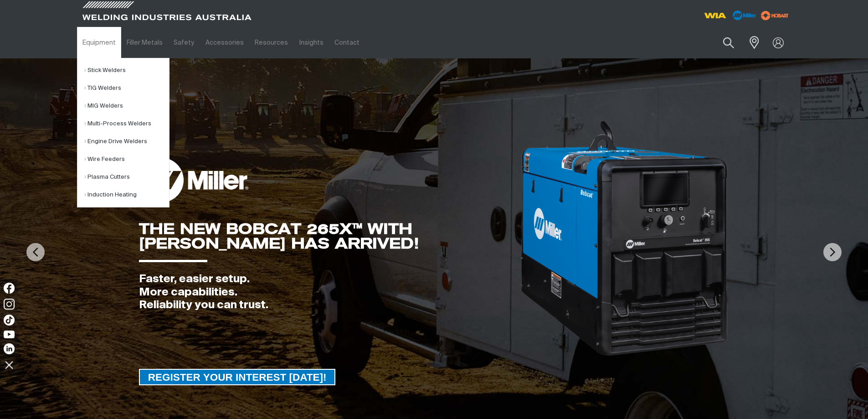  What do you see at coordinates (774, 16) in the screenshot?
I see `img: miller` at bounding box center [774, 16].